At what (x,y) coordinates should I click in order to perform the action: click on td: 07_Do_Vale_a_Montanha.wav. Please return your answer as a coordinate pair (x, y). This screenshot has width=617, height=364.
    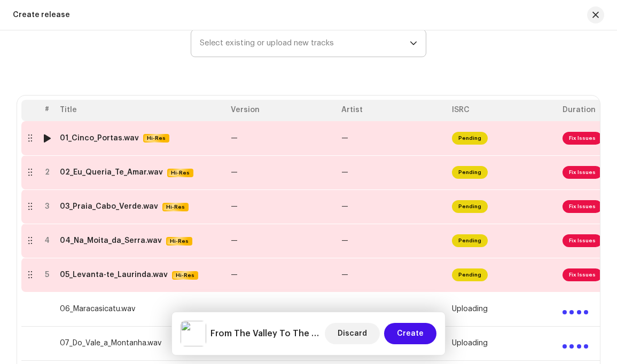
    Looking at the image, I should click on (141, 344).